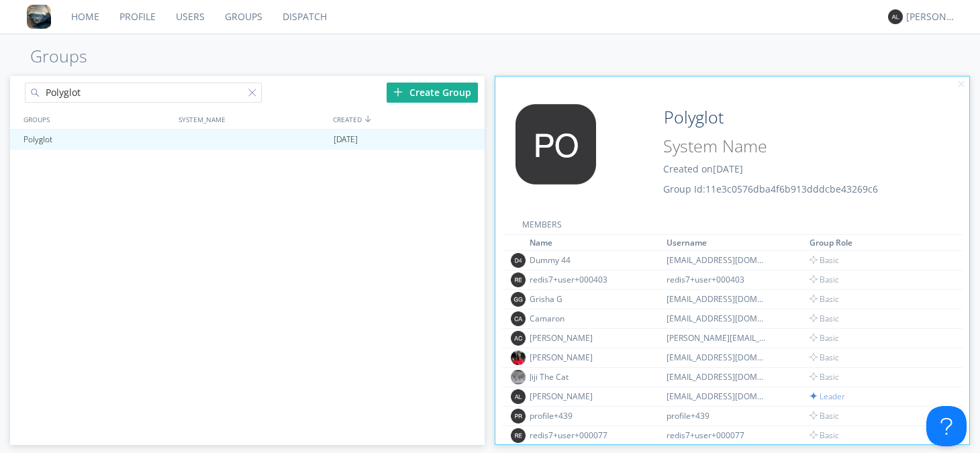 Image resolution: width=980 pixels, height=453 pixels. Describe the element at coordinates (39, 16) in the screenshot. I see `img: 8ff700cf5bab4eb8a436322861af2272` at that location.